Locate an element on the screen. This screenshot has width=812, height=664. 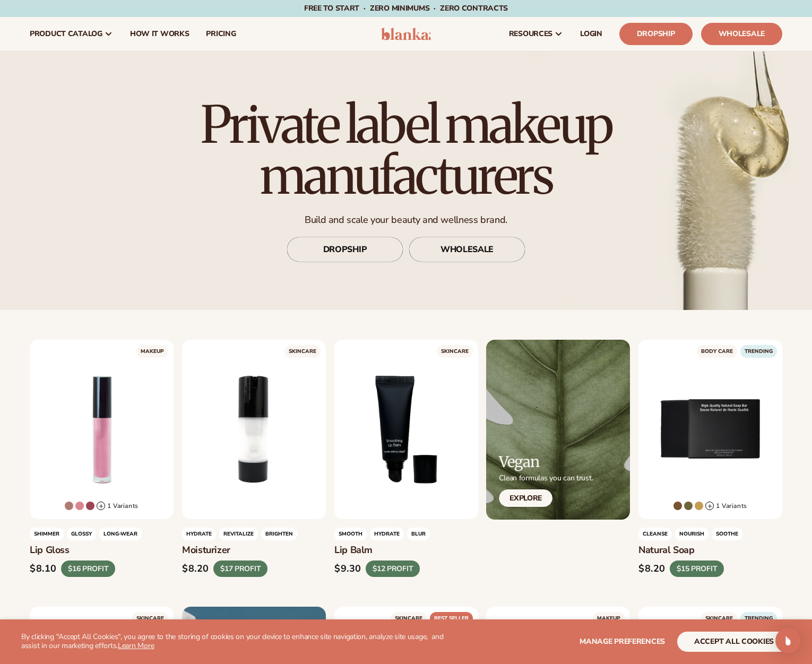
span: product catalog is located at coordinates (66, 34).